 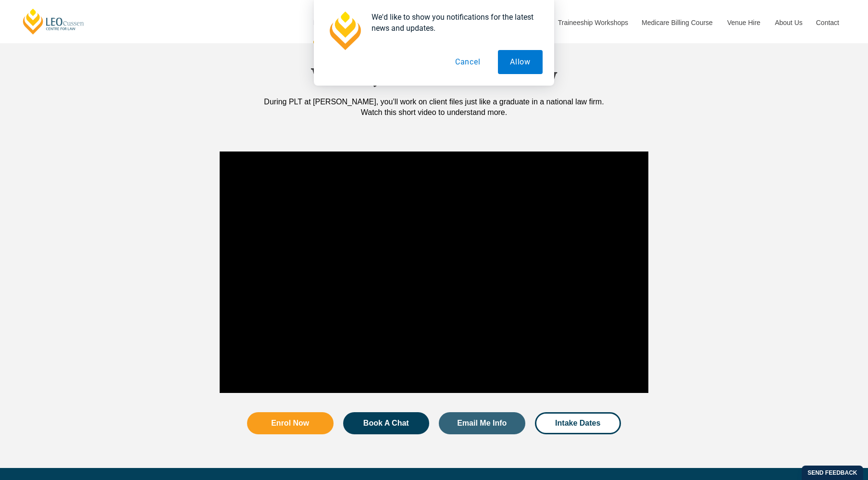 I want to click on span: Email Me Info, so click(x=481, y=423).